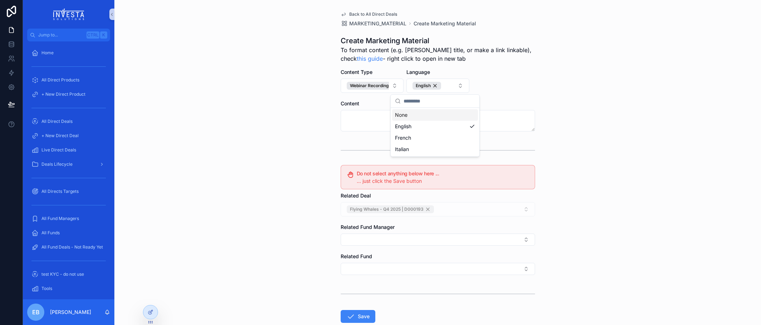 The height and width of the screenshot is (325, 761). Describe the element at coordinates (50, 233) in the screenshot. I see `span: All Funds` at that location.